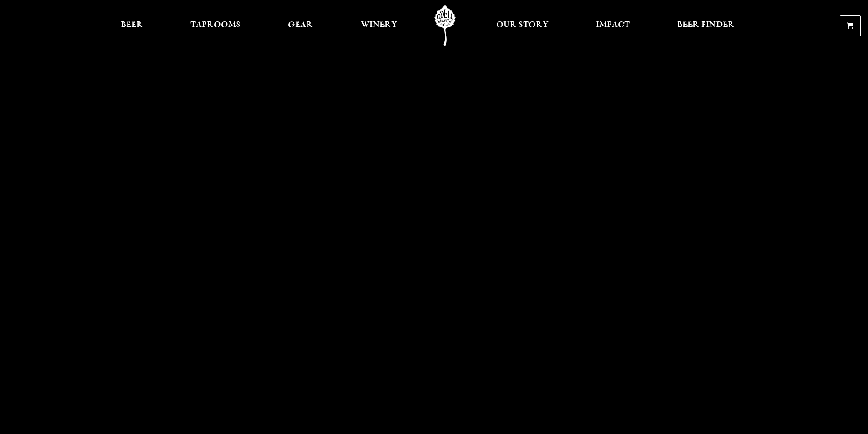 This screenshot has width=868, height=434. I want to click on a: Winery, so click(379, 26).